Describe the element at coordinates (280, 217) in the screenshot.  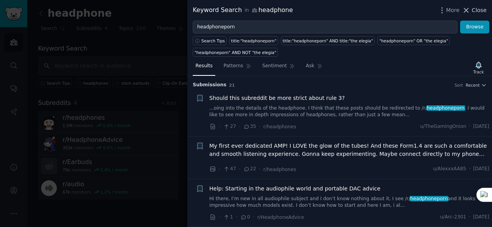
I see `span: r/HeadphoneAdvice` at that location.